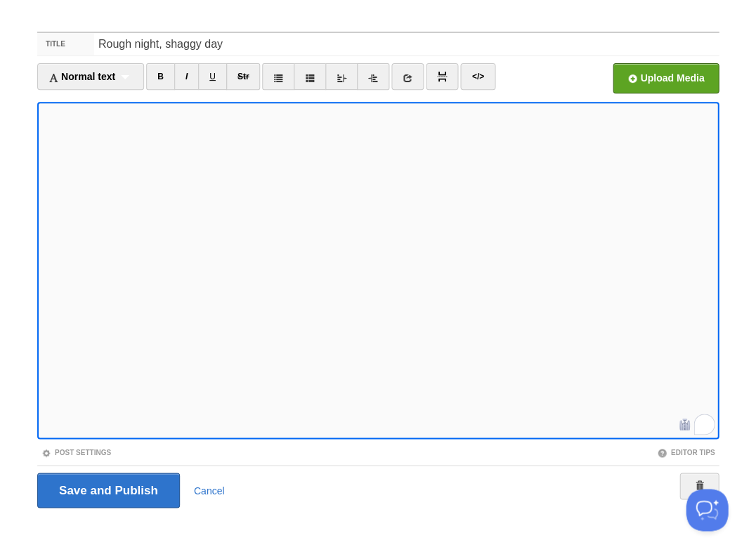  Describe the element at coordinates (82, 77) in the screenshot. I see `span: Normal text` at that location.